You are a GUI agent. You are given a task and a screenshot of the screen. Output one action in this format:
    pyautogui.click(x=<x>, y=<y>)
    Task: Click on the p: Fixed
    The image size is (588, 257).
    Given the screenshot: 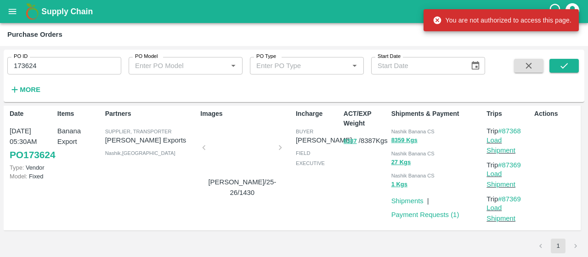 What is the action you would take?
    pyautogui.click(x=32, y=176)
    